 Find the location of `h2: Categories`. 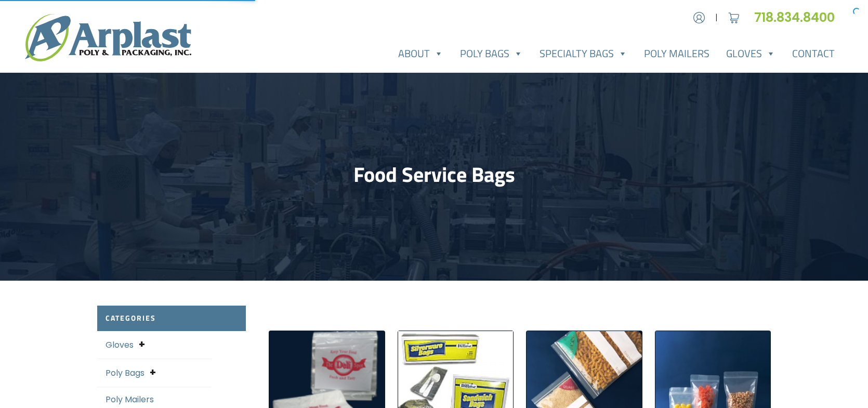

h2: Categories is located at coordinates (172, 318).